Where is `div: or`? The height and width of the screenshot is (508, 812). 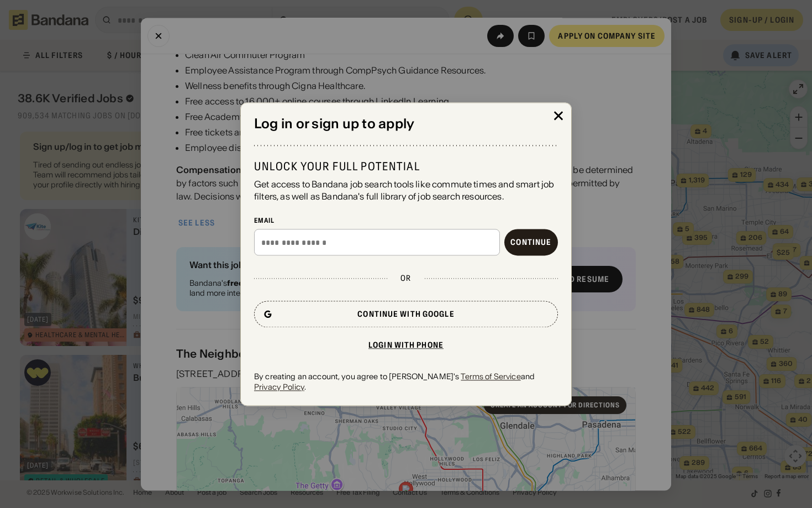
div: or is located at coordinates (405, 278).